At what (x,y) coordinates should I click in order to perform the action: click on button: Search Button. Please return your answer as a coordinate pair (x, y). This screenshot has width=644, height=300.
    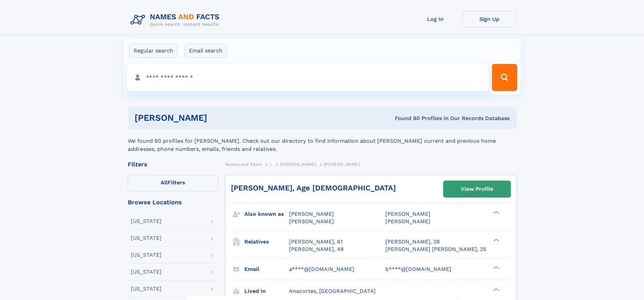
    Looking at the image, I should click on (504, 78).